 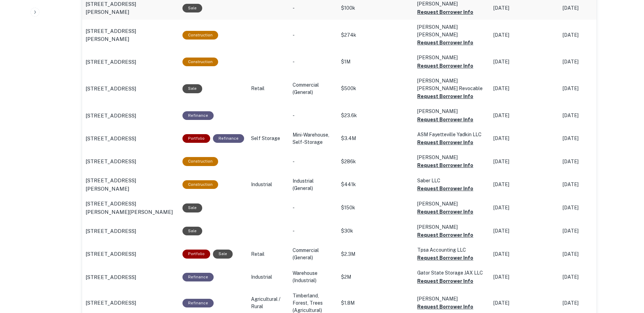 I want to click on p: $1.8M, so click(x=375, y=303).